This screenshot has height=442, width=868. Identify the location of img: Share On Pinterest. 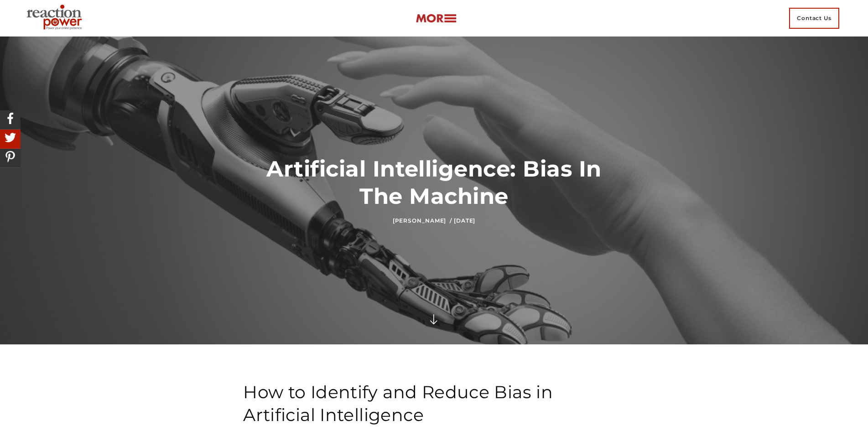
(10, 157).